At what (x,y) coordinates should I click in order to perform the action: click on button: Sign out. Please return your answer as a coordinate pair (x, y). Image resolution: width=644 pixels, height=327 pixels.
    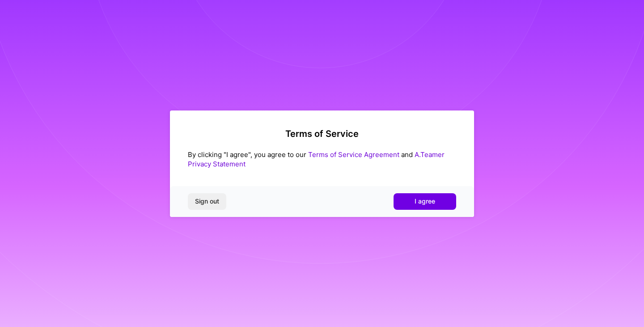
    Looking at the image, I should click on (207, 201).